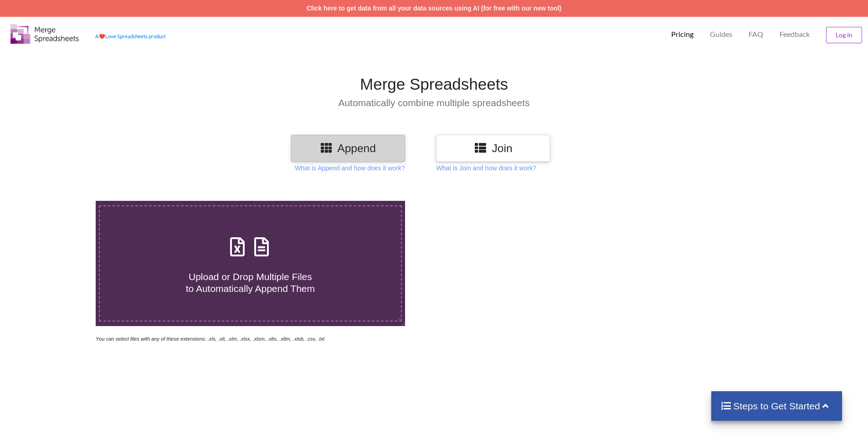  What do you see at coordinates (844, 35) in the screenshot?
I see `button: Log In` at bounding box center [844, 35].